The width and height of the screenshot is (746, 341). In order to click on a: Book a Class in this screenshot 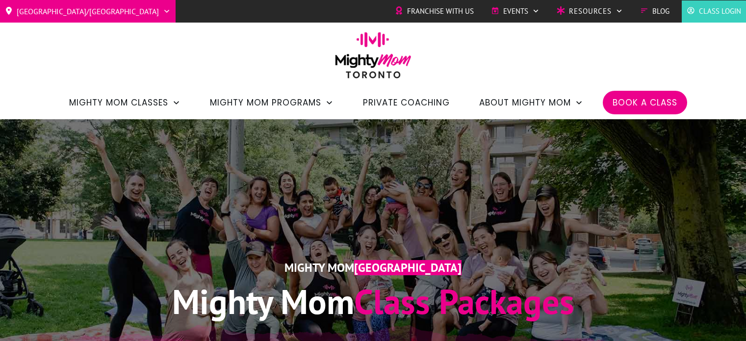, I will do `click(645, 103)`.